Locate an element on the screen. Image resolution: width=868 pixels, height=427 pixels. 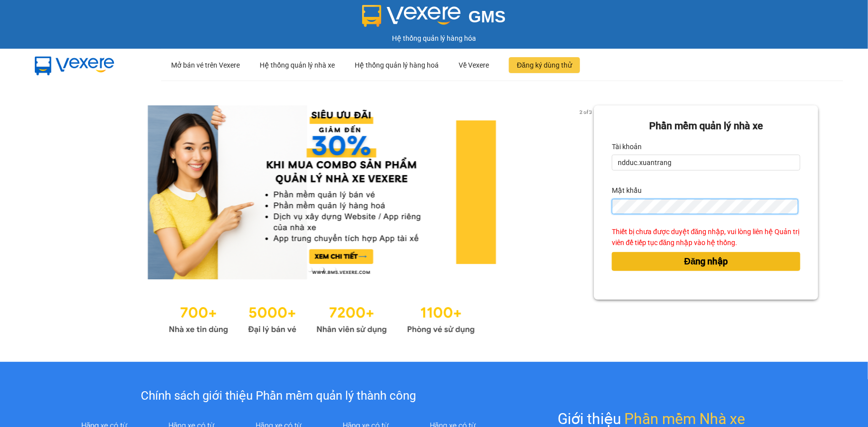
button: next slide / item is located at coordinates (587, 193).